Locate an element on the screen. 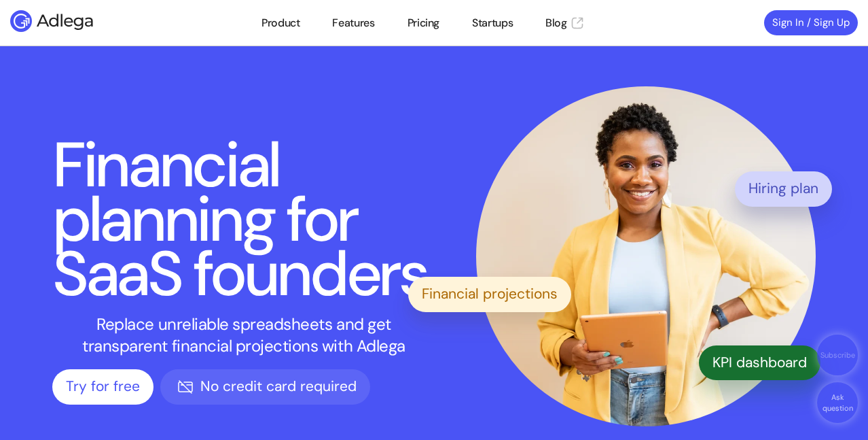  a: Sign In / Sign Up is located at coordinates (811, 22).